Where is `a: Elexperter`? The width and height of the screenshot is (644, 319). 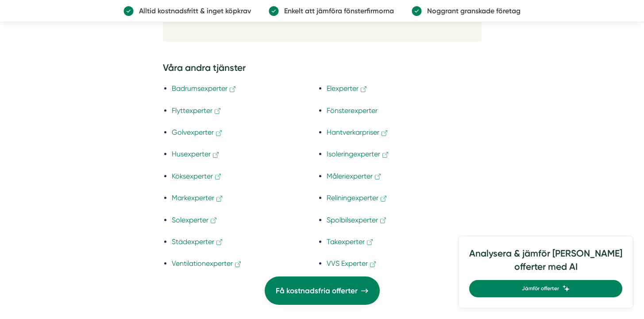 a: Elexperter is located at coordinates (347, 88).